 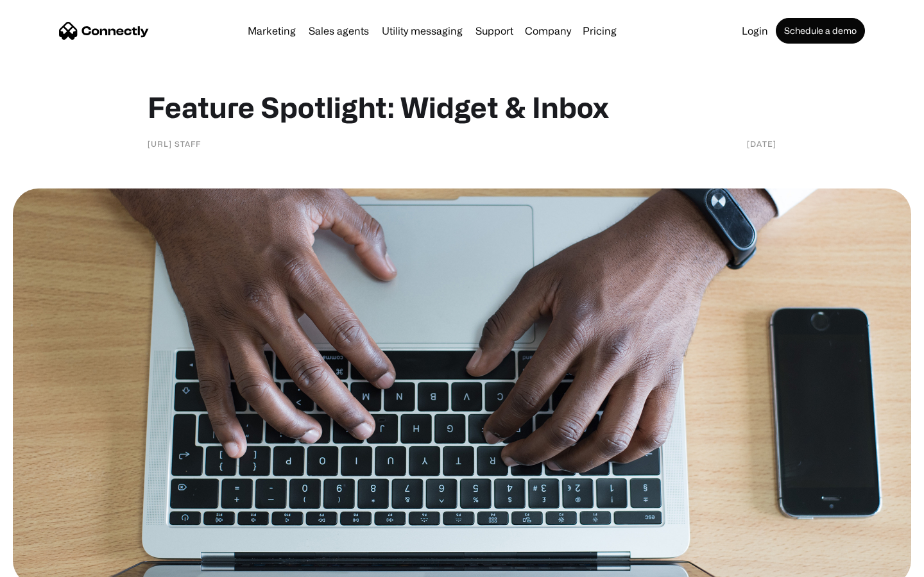 I want to click on aside: Language selected: English, so click(x=45, y=563).